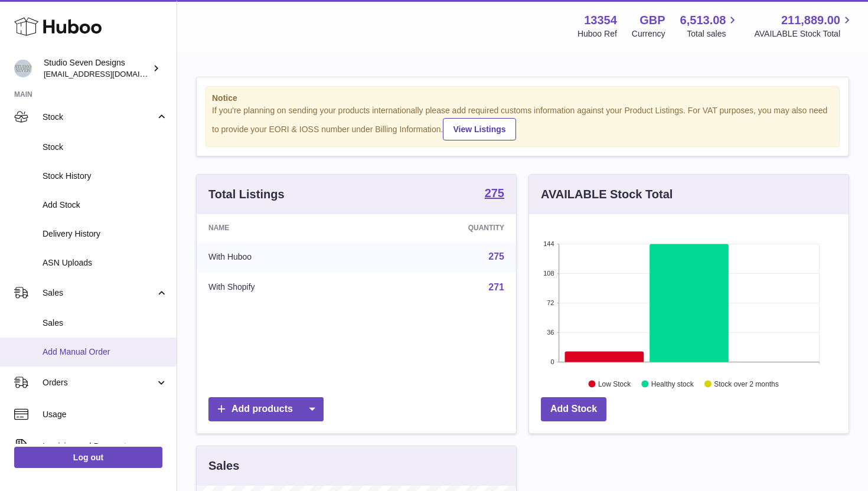  I want to click on span: Delivery History, so click(105, 234).